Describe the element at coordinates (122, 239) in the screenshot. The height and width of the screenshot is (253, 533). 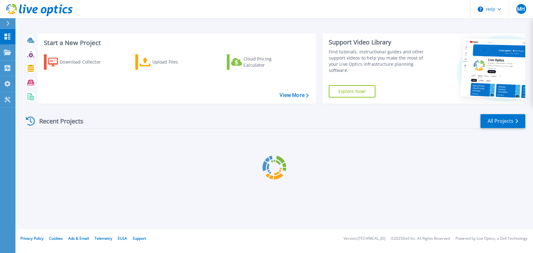
I see `a: EULA` at that location.